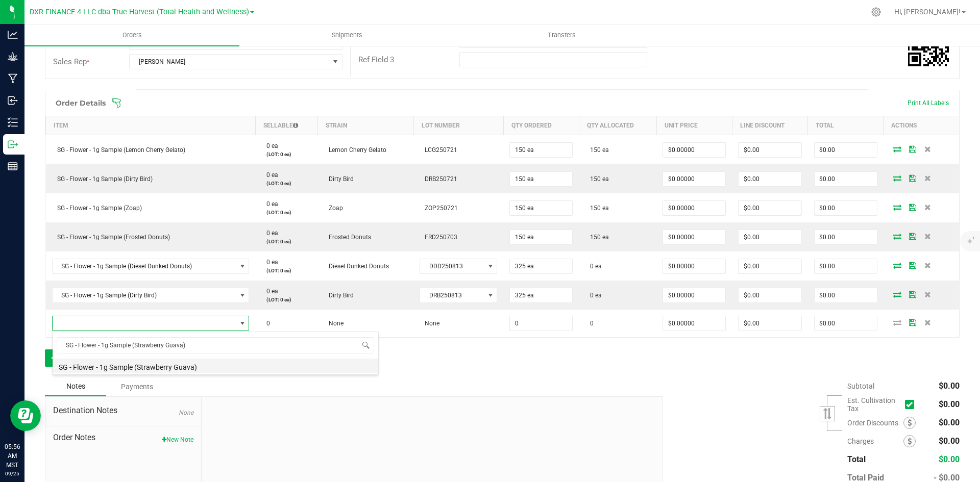 This screenshot has height=482, width=980. Describe the element at coordinates (145, 295) in the screenshot. I see `span: SG - Flower - 1g Sample (Dirty Bird)` at that location.